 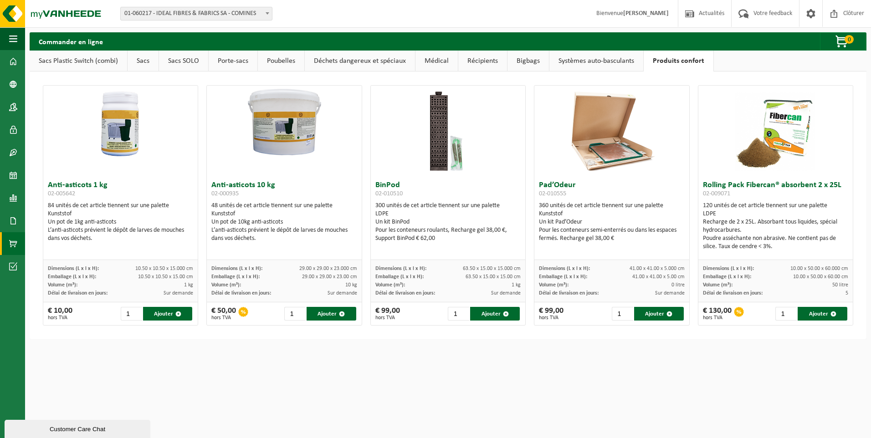 What do you see at coordinates (73, 11) in the screenshot?
I see `div: Customer Care Chat` at bounding box center [73, 11].